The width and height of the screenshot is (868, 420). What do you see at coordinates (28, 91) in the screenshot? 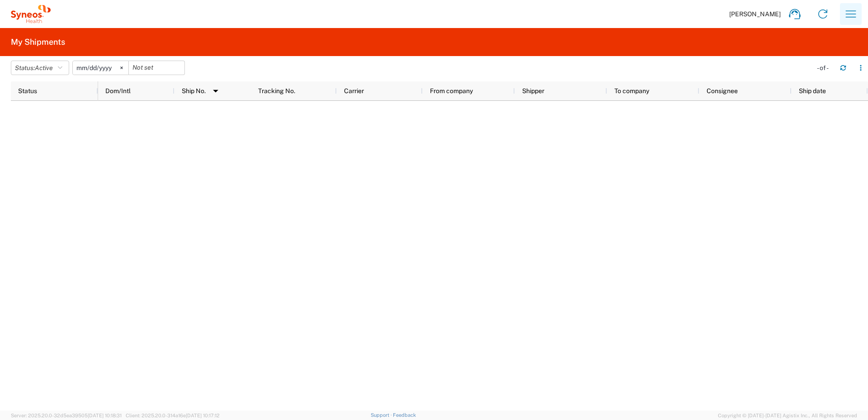
I see `span: Status` at bounding box center [28, 91].